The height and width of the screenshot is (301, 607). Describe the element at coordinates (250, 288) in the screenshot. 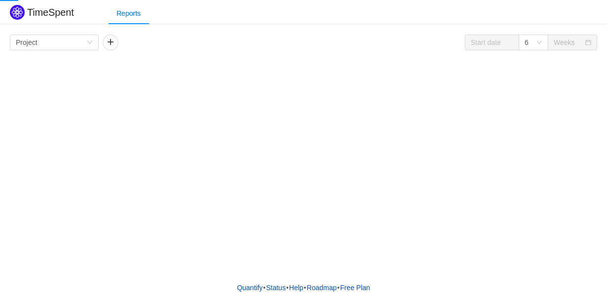

I see `a: Quantify` at that location.